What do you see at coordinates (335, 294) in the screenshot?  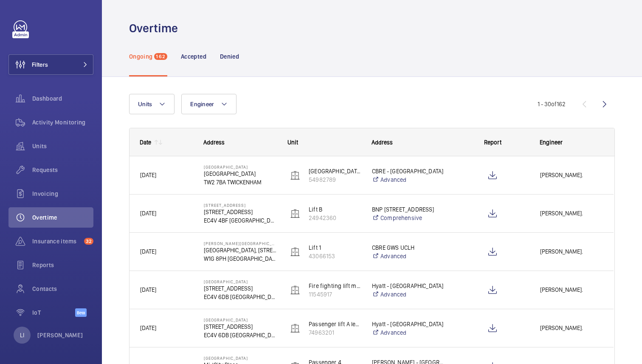 I see `p: 11545917` at bounding box center [335, 294].